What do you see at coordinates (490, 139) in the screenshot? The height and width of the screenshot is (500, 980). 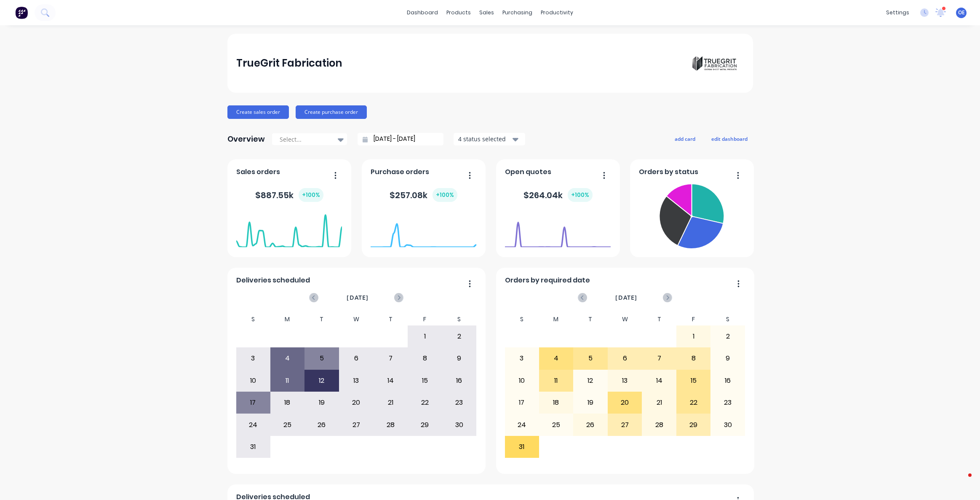 I see `button: 4 status selected` at bounding box center [490, 139].